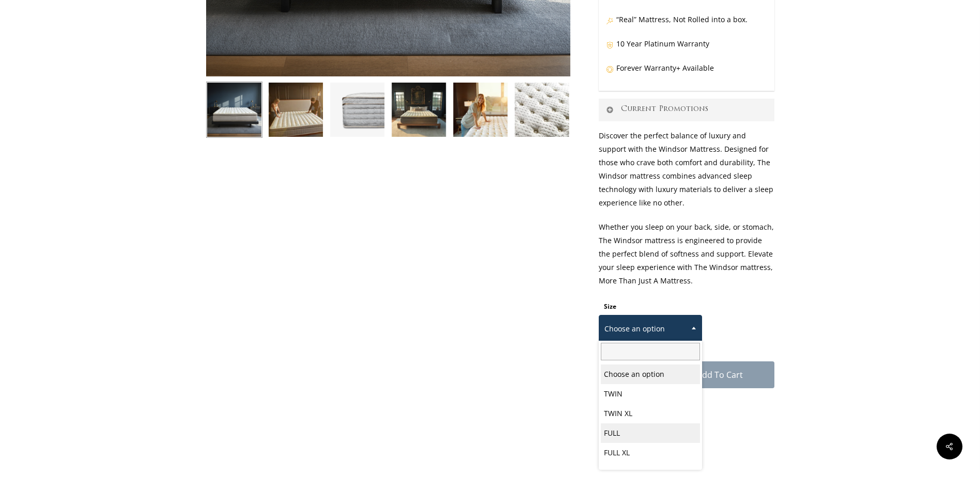 The image size is (980, 477). I want to click on li: FULL XL, so click(651, 452).